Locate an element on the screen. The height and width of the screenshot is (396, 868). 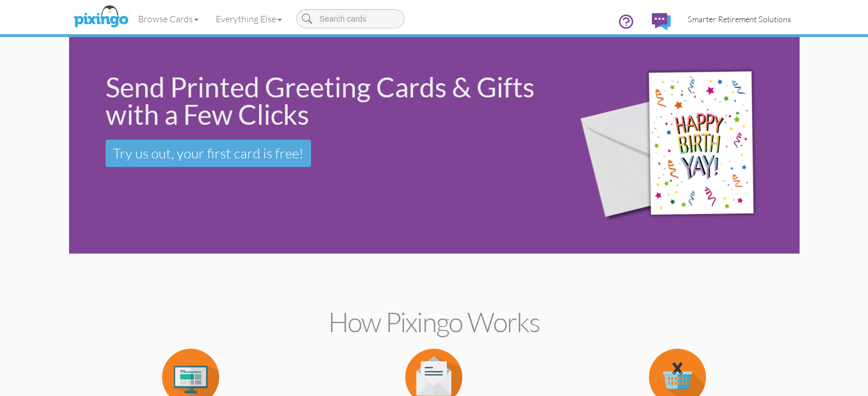
h2: How Pixingo works is located at coordinates (434, 322).